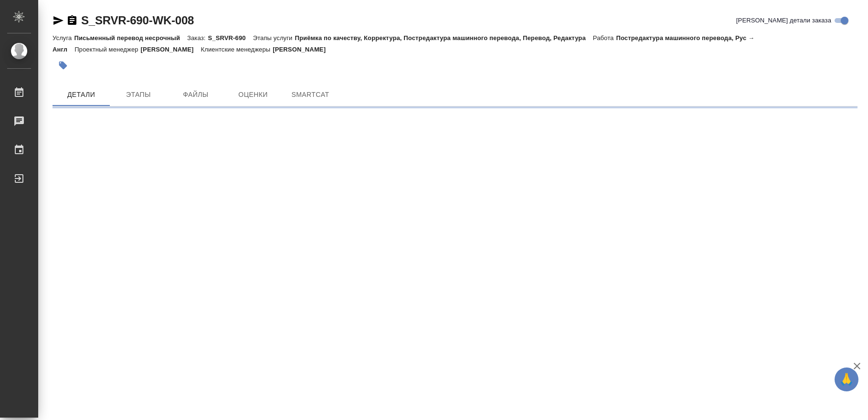  What do you see at coordinates (443, 38) in the screenshot?
I see `p: Приёмка по качеству, Корректура, Постредактура машинного перевода, Перевод, Редактура` at bounding box center [443, 38].